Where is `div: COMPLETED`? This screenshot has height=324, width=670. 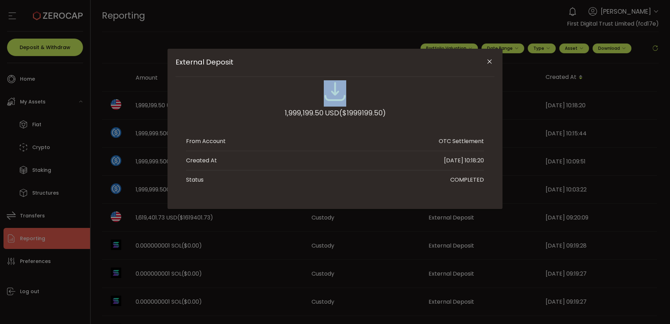 div: COMPLETED is located at coordinates (467, 180).